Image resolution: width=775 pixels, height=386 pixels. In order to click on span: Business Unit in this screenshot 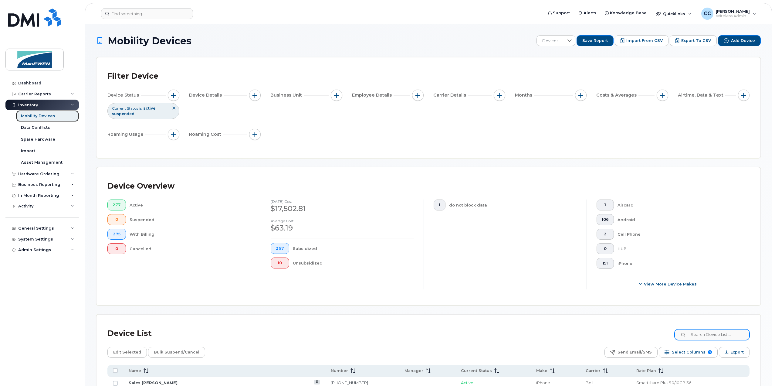, I will do `click(287, 95)`.